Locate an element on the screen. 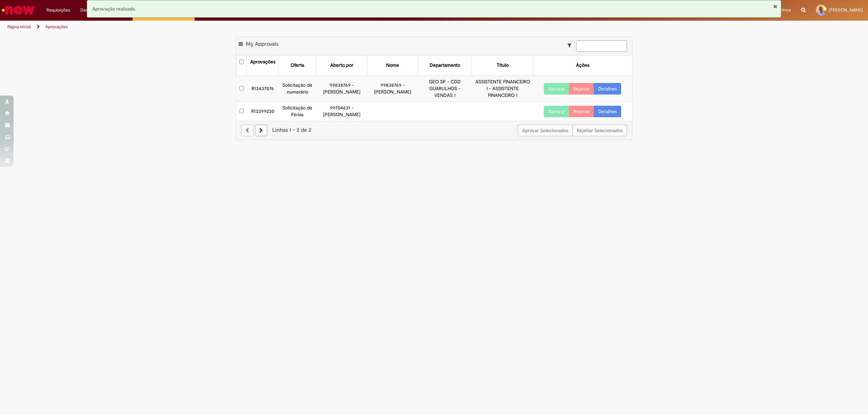  span: Aprovação realizada. is located at coordinates (114, 9).